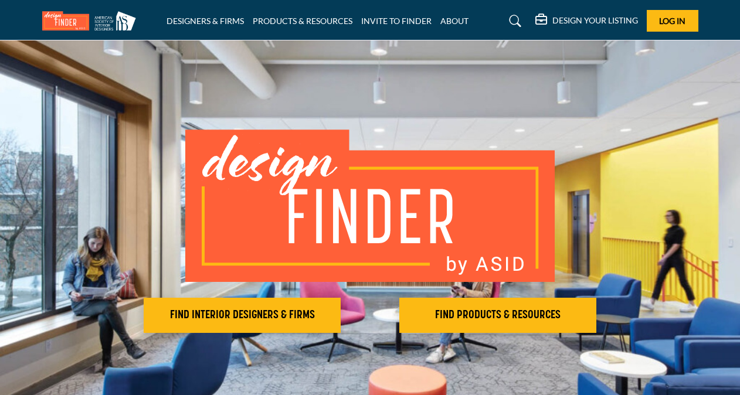 Image resolution: width=740 pixels, height=395 pixels. Describe the element at coordinates (303, 21) in the screenshot. I see `a: PRODUCTS & RESOURCES` at that location.